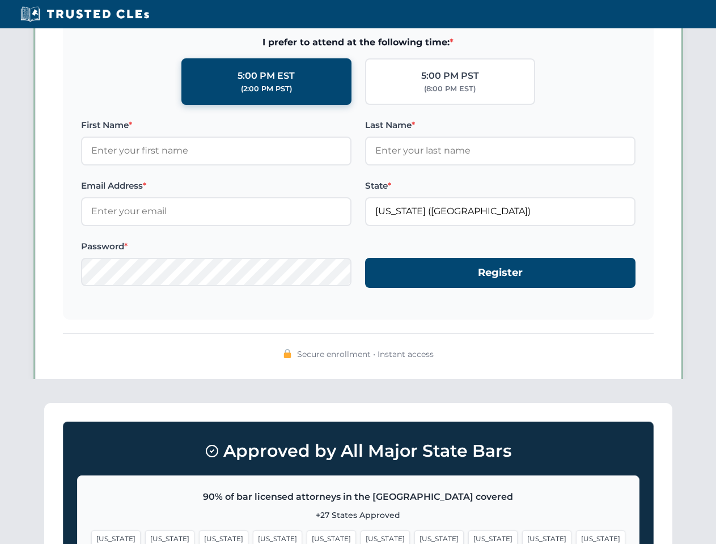 The image size is (716, 544). I want to click on input: Enter your first name, so click(216, 151).